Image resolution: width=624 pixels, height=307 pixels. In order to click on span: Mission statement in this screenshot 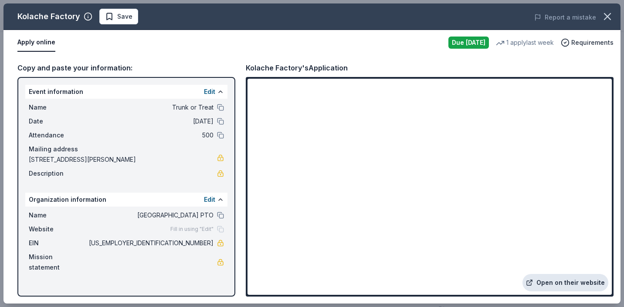, I will do `click(58, 263)`.